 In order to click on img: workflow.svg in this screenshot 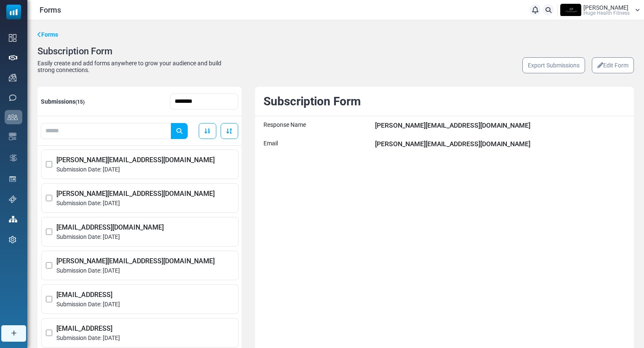, I will do `click(14, 157)`.